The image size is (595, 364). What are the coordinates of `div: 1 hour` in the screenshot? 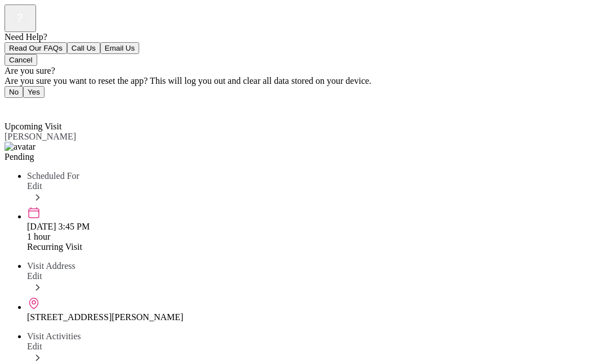 It's located at (309, 237).